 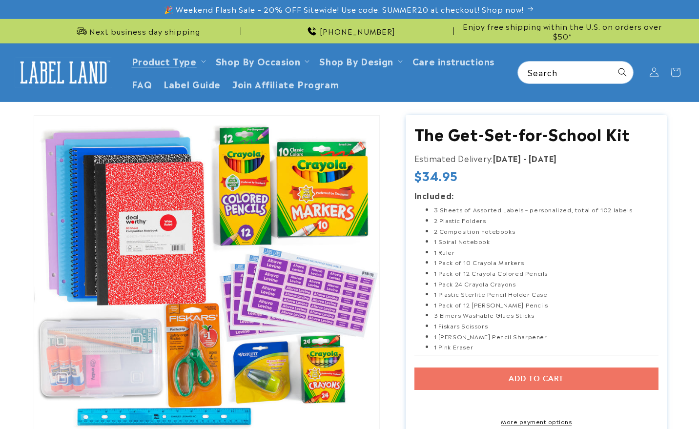 I want to click on span: Join Affiliate Program, so click(x=285, y=83).